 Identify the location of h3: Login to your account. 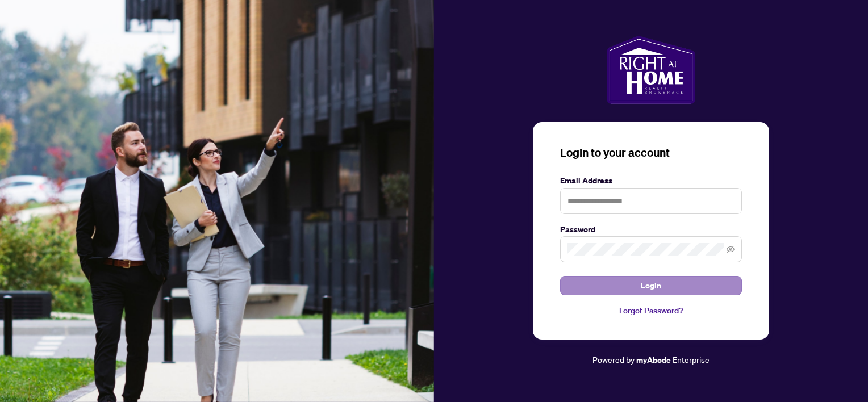
(651, 153).